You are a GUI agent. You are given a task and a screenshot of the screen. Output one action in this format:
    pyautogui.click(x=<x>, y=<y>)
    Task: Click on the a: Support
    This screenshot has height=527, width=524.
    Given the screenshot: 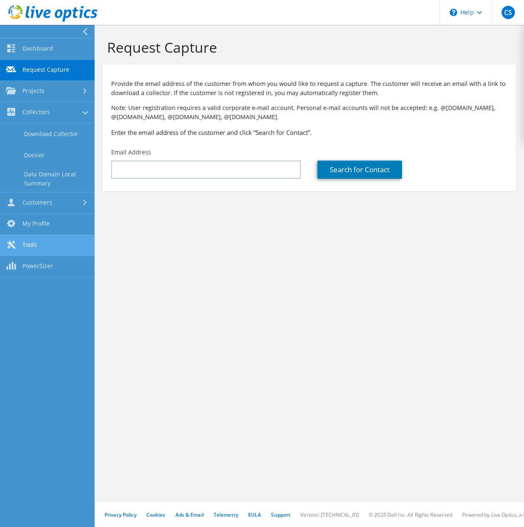 What is the action you would take?
    pyautogui.click(x=281, y=515)
    